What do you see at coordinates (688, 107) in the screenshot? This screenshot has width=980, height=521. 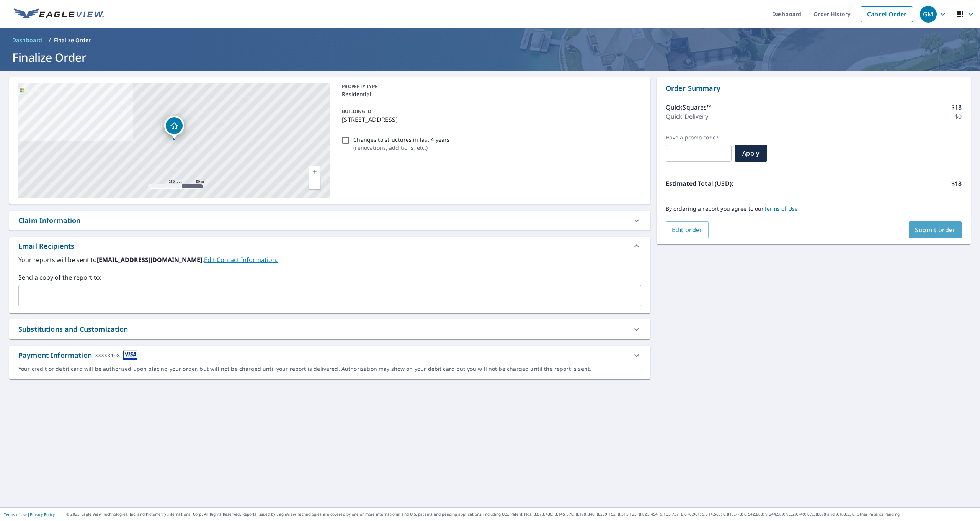 I see `p: QuickSquares™` at bounding box center [688, 107].